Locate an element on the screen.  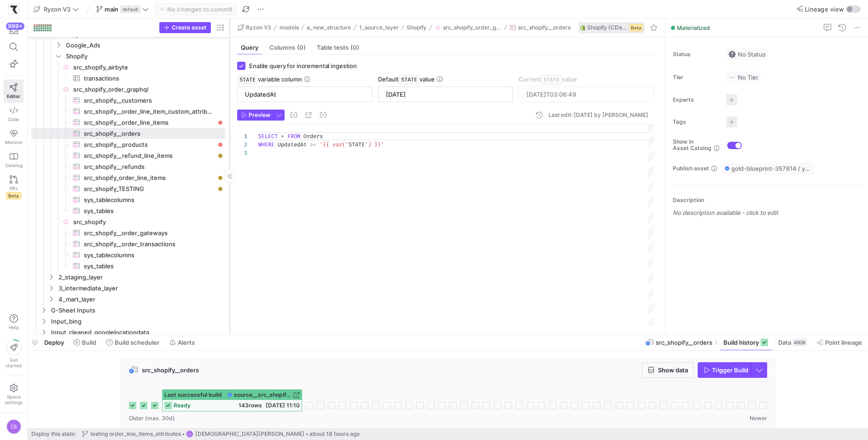
button: Shopify is located at coordinates (416, 27).